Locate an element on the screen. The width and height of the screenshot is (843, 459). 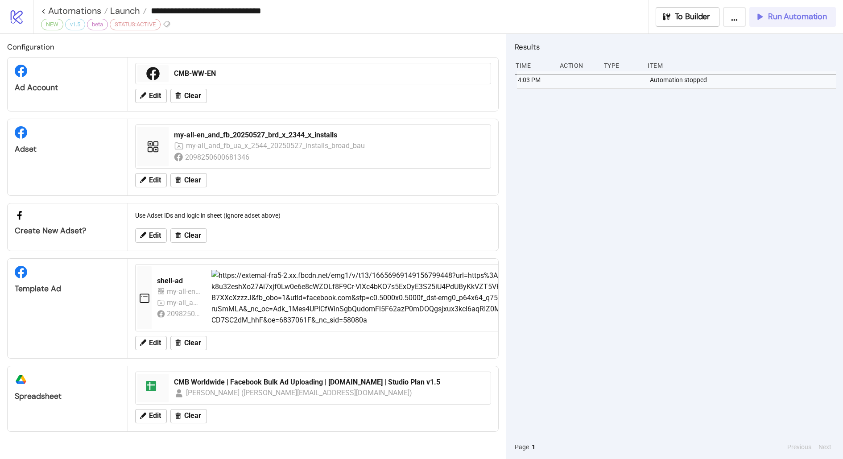
div: shell-ad is located at coordinates (181, 281).